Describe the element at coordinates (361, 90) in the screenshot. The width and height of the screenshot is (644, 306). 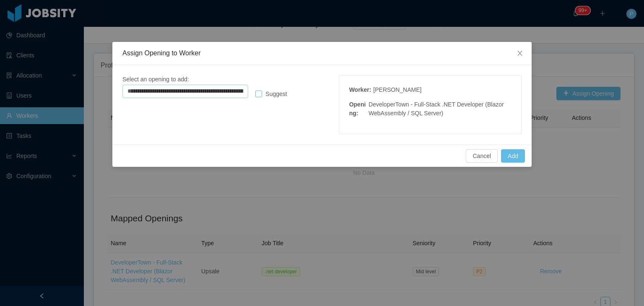
I see `strong: Worker :` at that location.